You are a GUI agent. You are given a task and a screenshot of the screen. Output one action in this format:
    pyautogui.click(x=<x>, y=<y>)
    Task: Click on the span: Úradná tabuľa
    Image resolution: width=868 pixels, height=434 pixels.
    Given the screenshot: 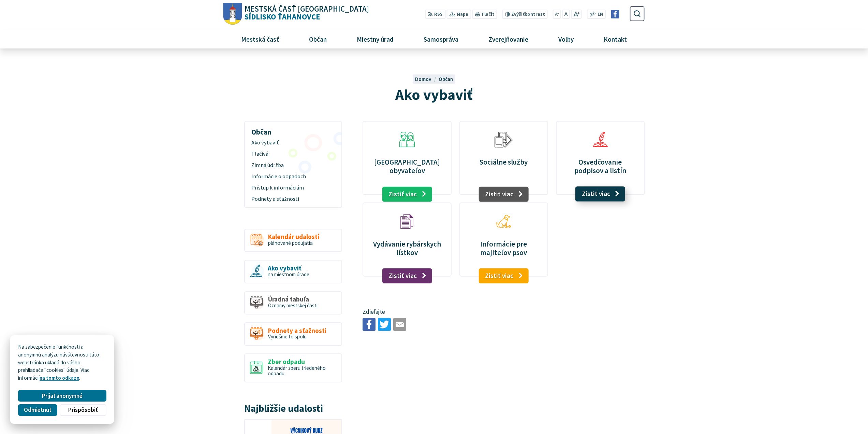 What is the action you would take?
    pyautogui.click(x=293, y=299)
    